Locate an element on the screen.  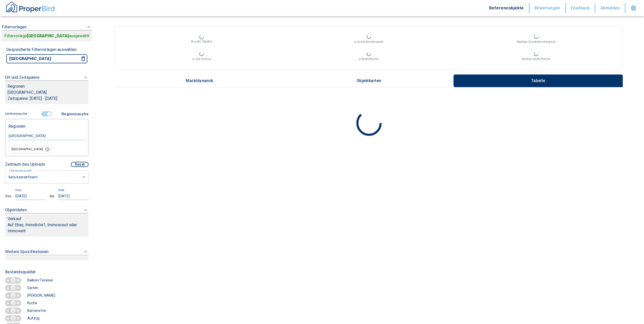
div: Weitere Spezifikationen is located at coordinates (47, 254).